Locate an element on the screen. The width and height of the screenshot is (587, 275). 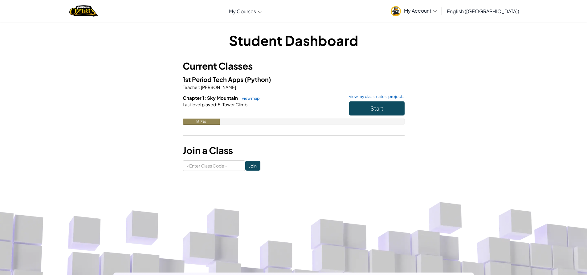
span: Start is located at coordinates (377, 108).